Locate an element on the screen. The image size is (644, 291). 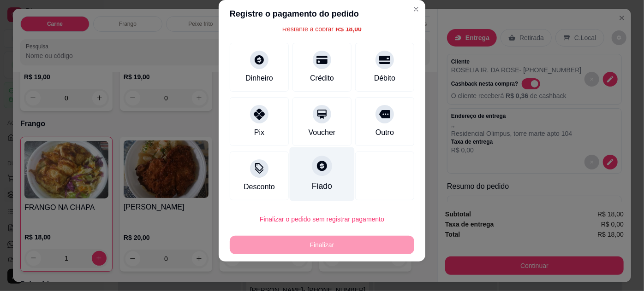
div: Débito is located at coordinates (385, 78).